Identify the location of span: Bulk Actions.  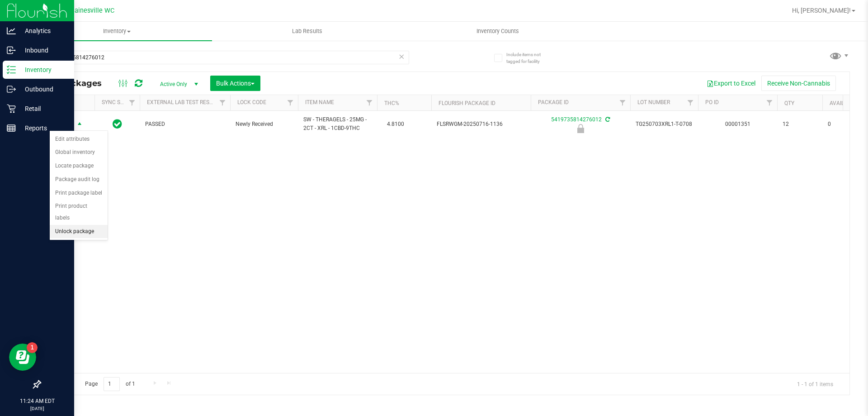
(235, 84).